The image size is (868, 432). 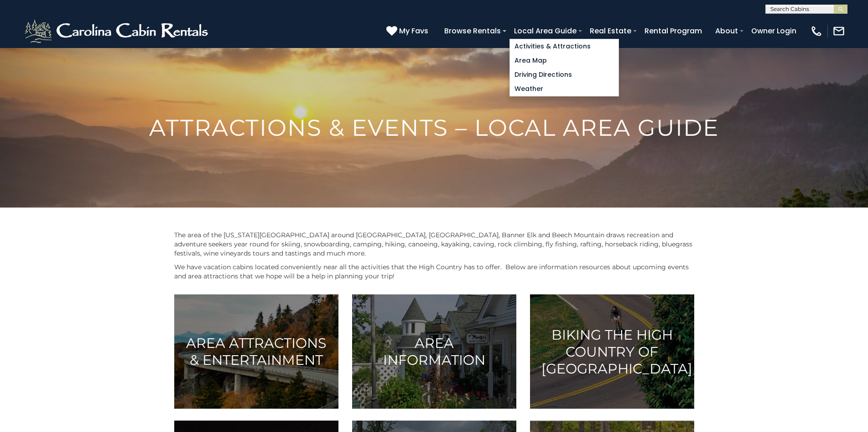 What do you see at coordinates (564, 88) in the screenshot?
I see `a: Weather` at bounding box center [564, 88].